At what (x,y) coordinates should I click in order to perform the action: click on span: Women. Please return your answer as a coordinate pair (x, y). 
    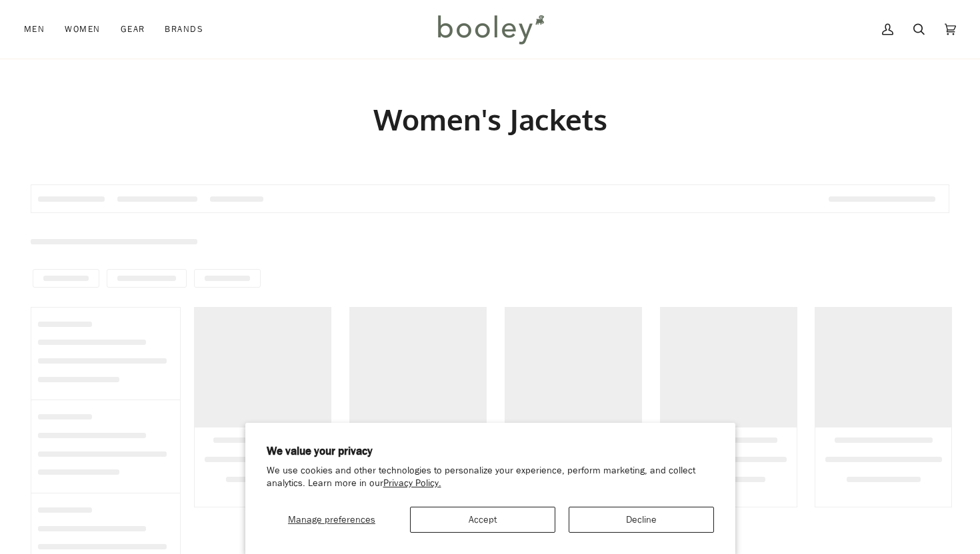
    Looking at the image, I should click on (82, 29).